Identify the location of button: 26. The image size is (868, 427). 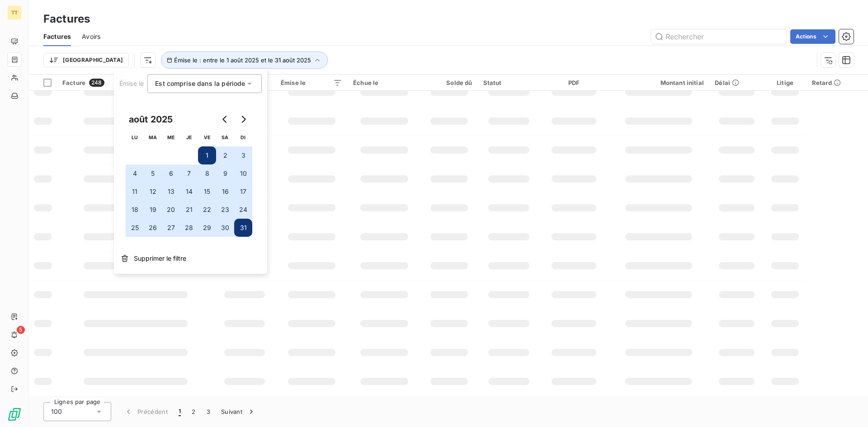
(153, 228).